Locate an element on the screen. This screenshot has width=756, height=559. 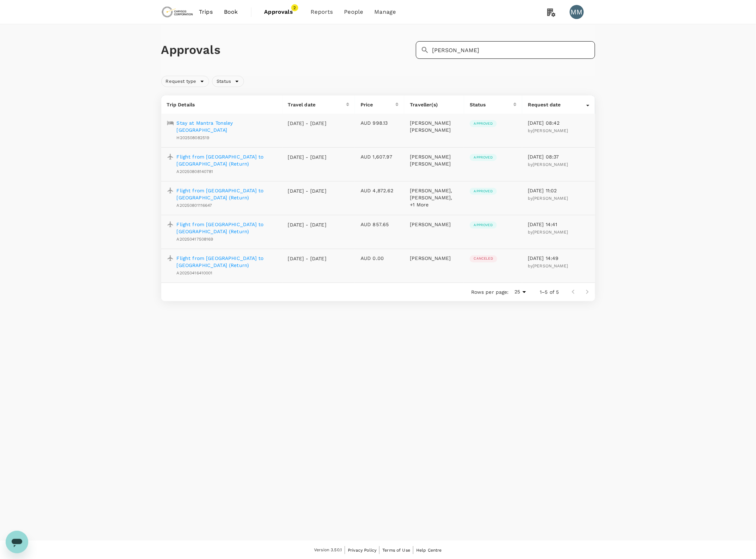
h1: Approvals is located at coordinates (287, 50).